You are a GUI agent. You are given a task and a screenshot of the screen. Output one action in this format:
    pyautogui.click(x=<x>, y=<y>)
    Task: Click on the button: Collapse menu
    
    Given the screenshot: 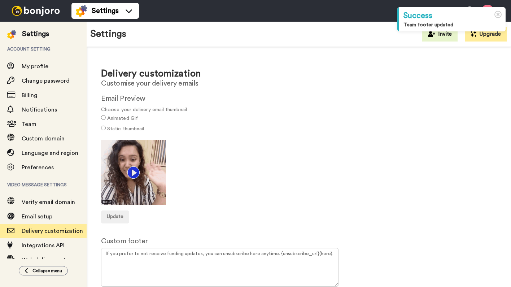 What is the action you would take?
    pyautogui.click(x=43, y=271)
    